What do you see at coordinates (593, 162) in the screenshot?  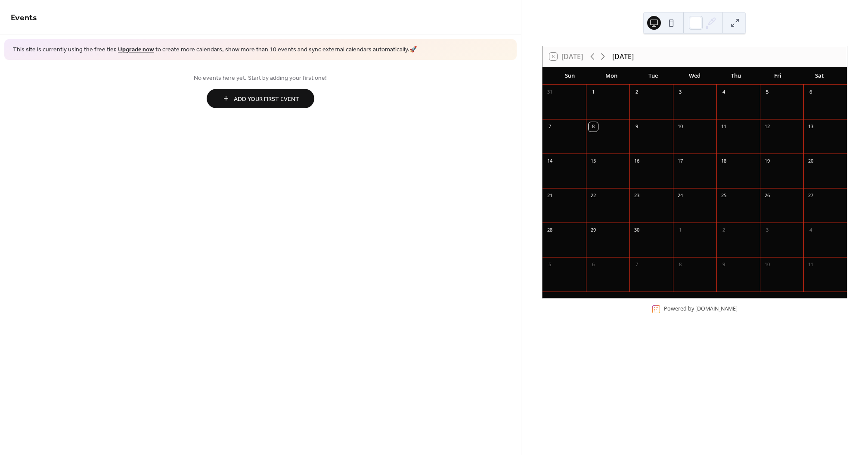 I see `div: 15` at bounding box center [593, 162].